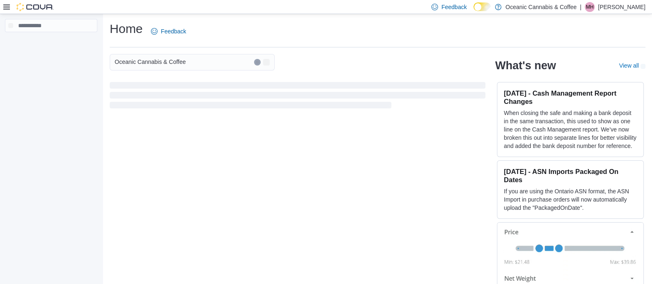 The width and height of the screenshot is (652, 284). What do you see at coordinates (473, 11) in the screenshot?
I see `span: Dark Mode` at bounding box center [473, 11].